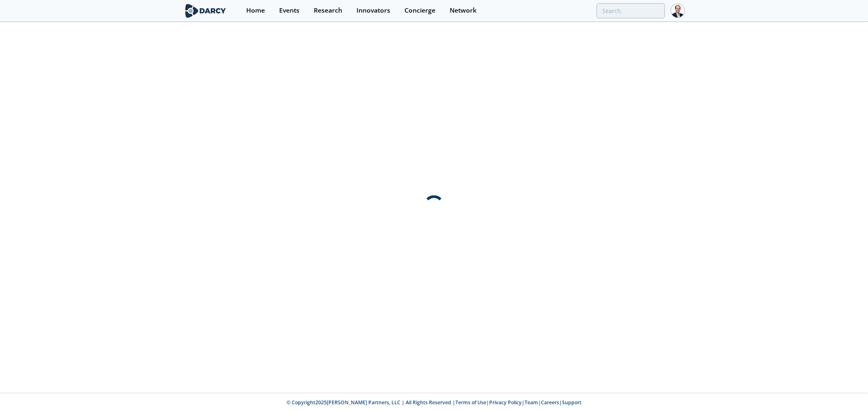 Image resolution: width=868 pixels, height=412 pixels. What do you see at coordinates (206, 11) in the screenshot?
I see `img: logo-wide.svg` at bounding box center [206, 11].